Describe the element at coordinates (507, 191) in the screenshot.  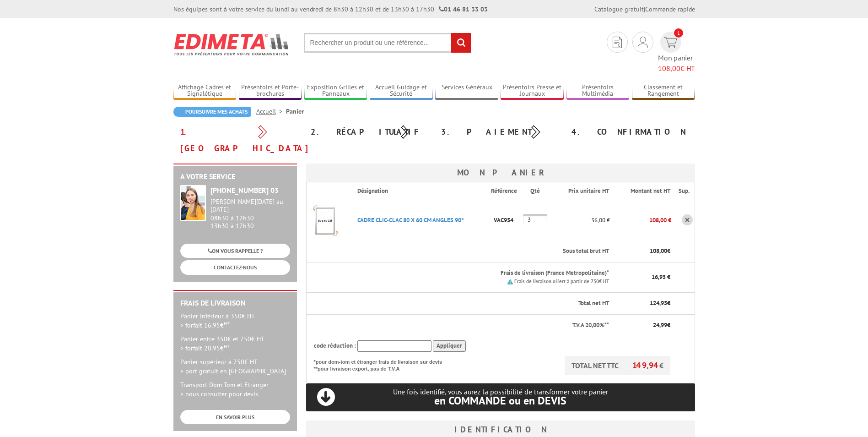
I see `p: Référence` at that location.